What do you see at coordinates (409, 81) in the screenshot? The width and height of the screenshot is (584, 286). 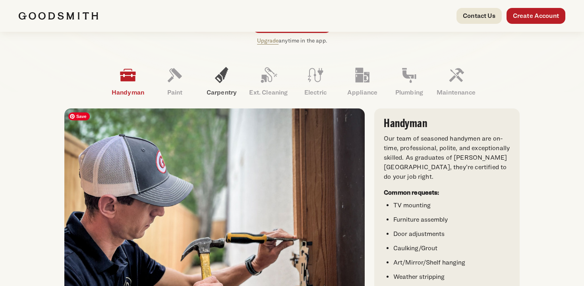 I see `a: Plumbing` at bounding box center [409, 81].